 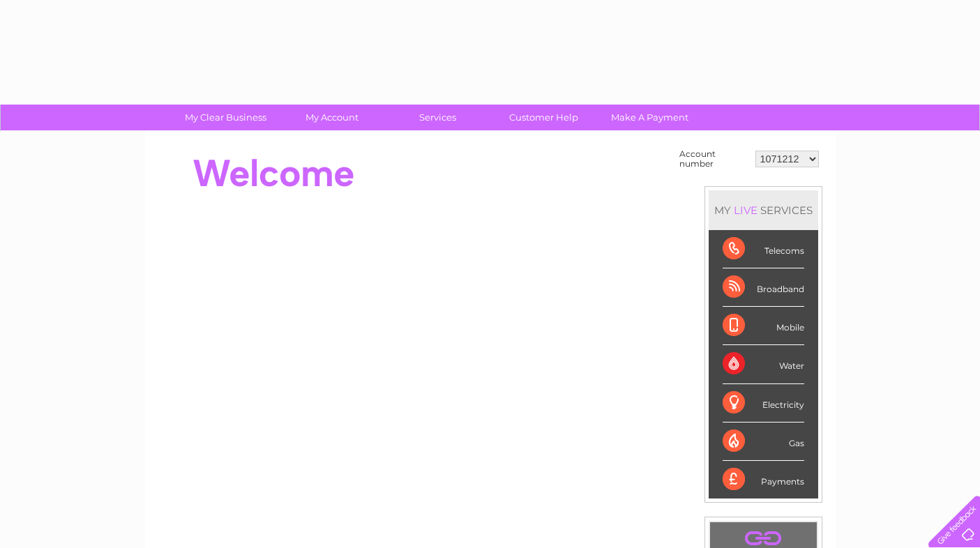 I want to click on a: My Clear Business, so click(x=226, y=117).